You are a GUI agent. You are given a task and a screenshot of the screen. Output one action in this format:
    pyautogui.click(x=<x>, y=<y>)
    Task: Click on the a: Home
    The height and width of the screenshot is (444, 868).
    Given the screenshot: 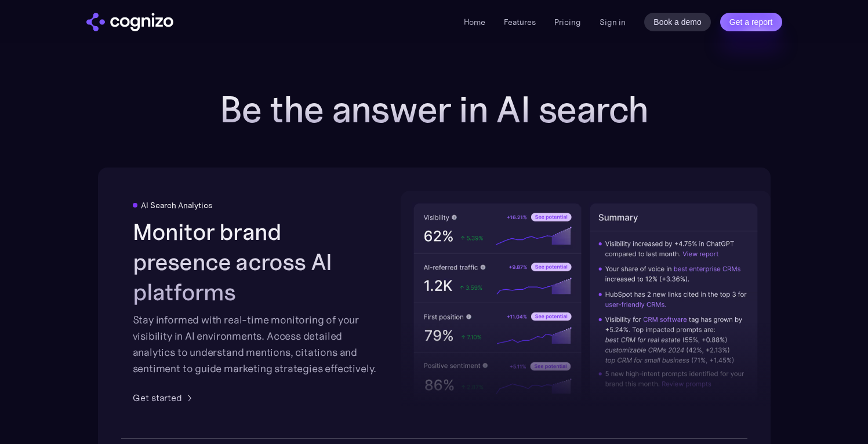 What is the action you would take?
    pyautogui.click(x=474, y=22)
    